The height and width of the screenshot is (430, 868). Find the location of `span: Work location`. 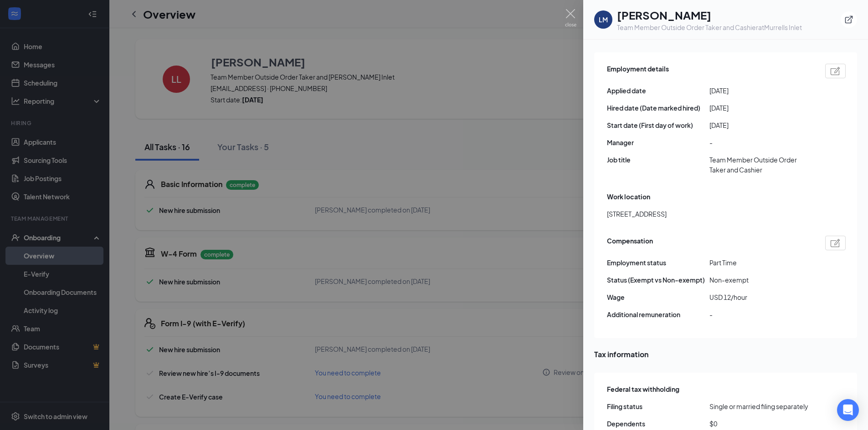

span: Work location is located at coordinates (628, 196).